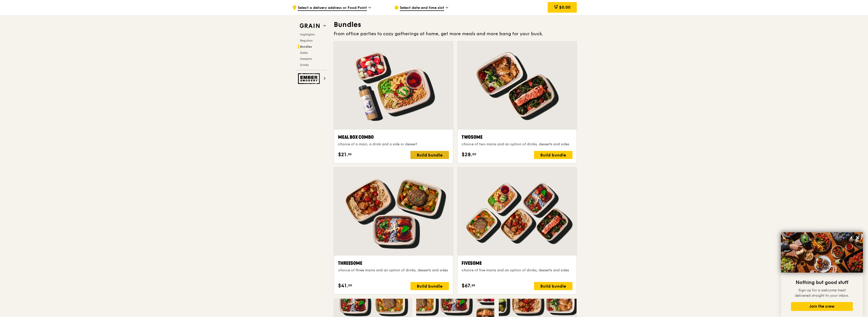  I want to click on span: $41., so click(343, 286).